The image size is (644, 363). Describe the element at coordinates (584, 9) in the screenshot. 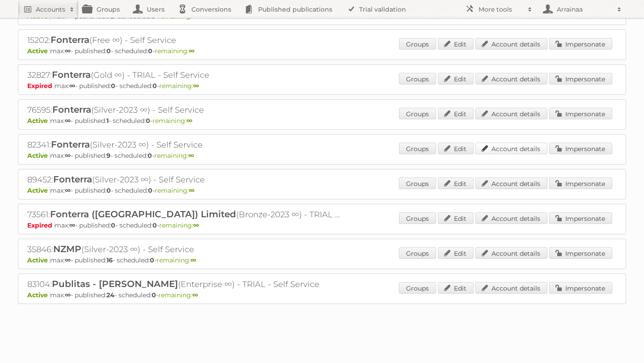

I see `h2: Arrainaa` at that location.